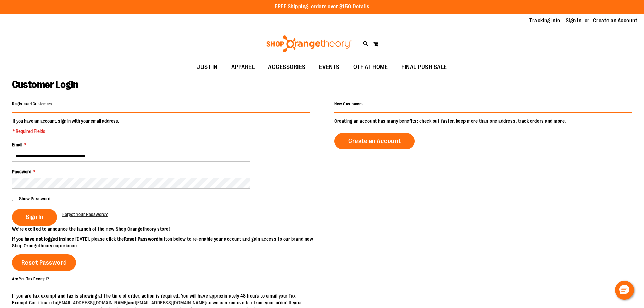  Describe the element at coordinates (309, 44) in the screenshot. I see `img: Shop Orangetheory` at that location.